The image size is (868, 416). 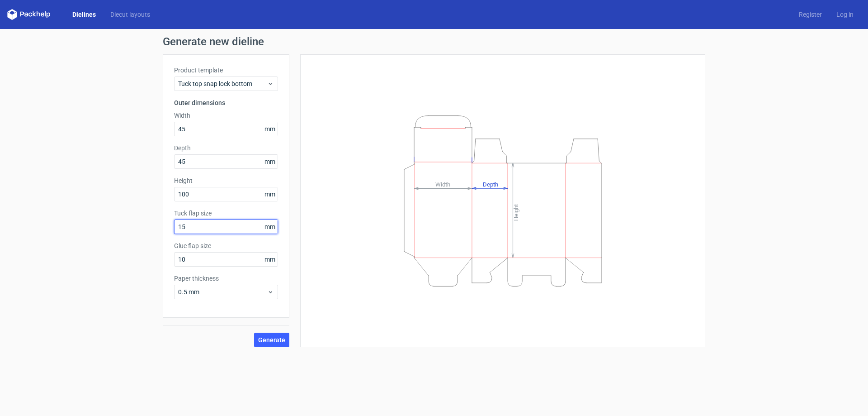 What do you see at coordinates (226, 116) in the screenshot?
I see `label: Width` at bounding box center [226, 116].